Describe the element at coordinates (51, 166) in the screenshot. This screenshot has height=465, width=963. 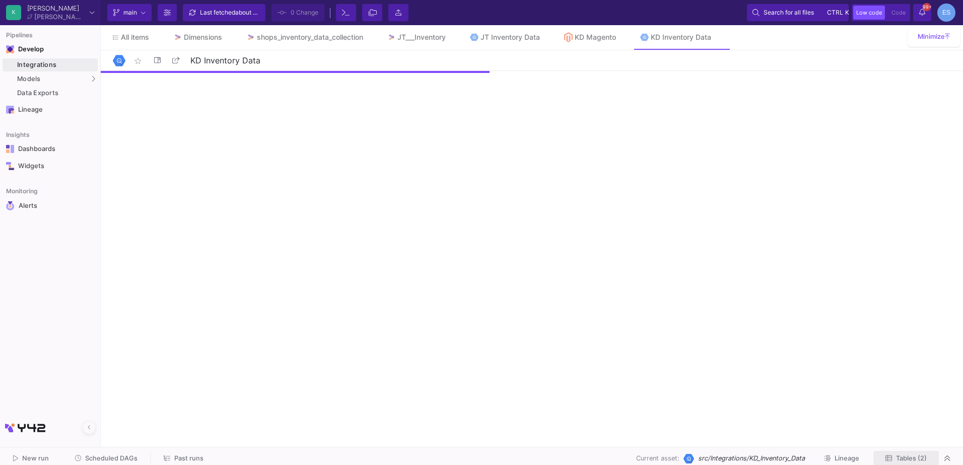
I see `div: Widgets` at that location.